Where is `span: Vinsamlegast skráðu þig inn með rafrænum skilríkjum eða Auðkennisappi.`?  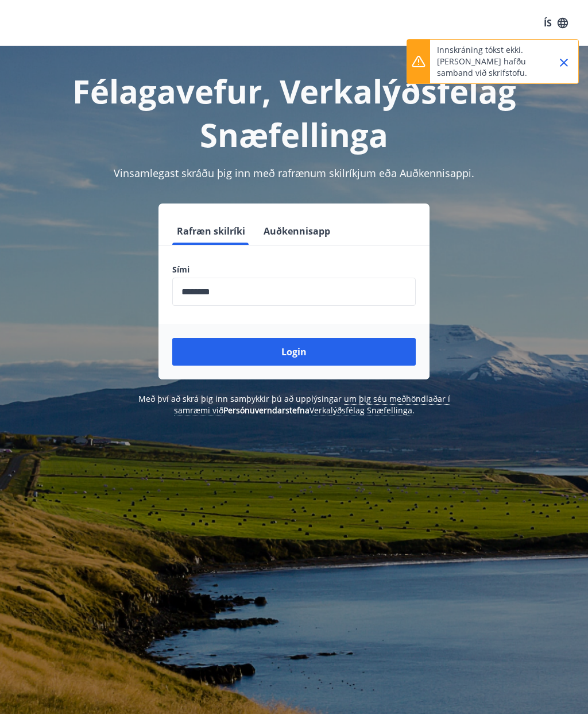 span: Vinsamlegast skráðu þig inn með rafrænum skilríkjum eða Auðkennisappi. is located at coordinates (294, 173).